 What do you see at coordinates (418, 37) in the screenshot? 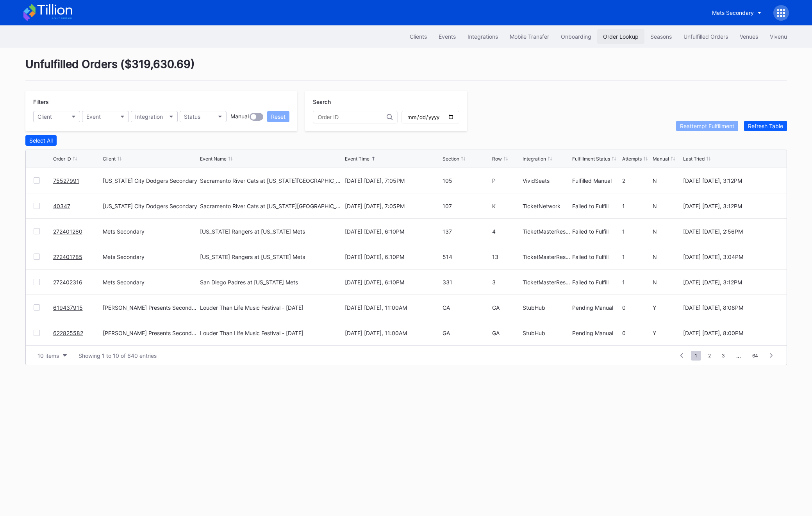
I see `a: Clients` at bounding box center [418, 37].